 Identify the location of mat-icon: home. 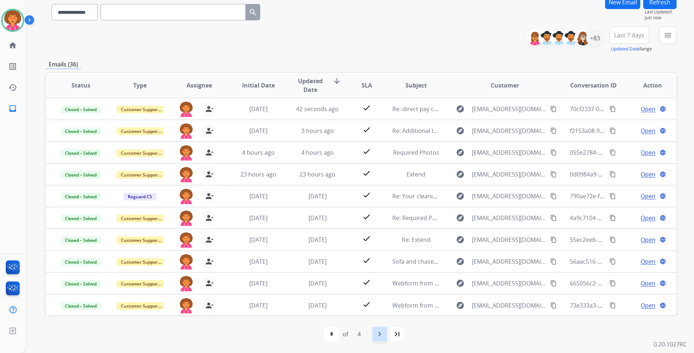
(13, 45).